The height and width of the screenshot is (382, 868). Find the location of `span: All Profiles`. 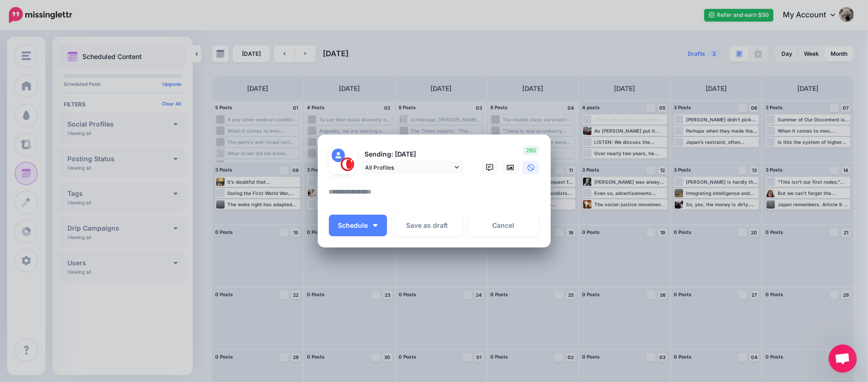

span: All Profiles is located at coordinates (409, 167).